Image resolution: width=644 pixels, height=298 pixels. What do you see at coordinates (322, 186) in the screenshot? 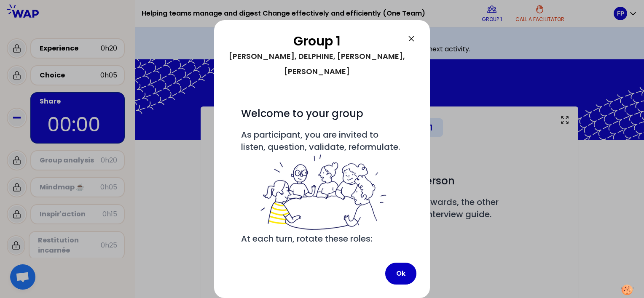
I see `span: As participant, you are invited to listen, question, validate, reformulate. At each turn, rotate ...` at bounding box center [322, 186].